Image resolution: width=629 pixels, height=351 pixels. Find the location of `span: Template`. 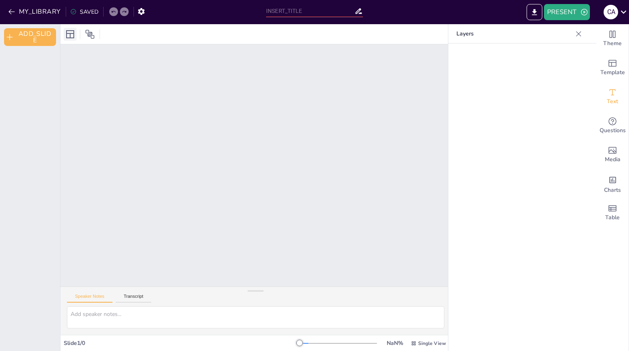

span: Template is located at coordinates (613, 73).